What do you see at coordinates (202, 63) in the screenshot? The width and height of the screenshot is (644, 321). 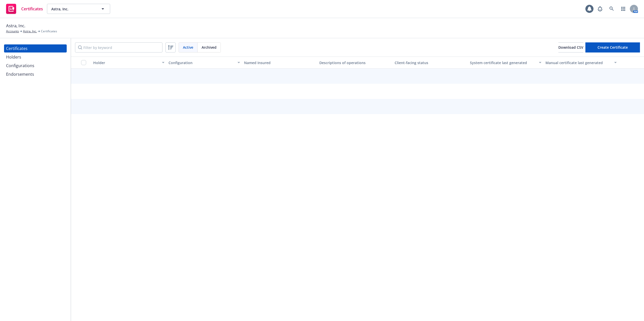 I see `div: Configuration` at bounding box center [202, 63].